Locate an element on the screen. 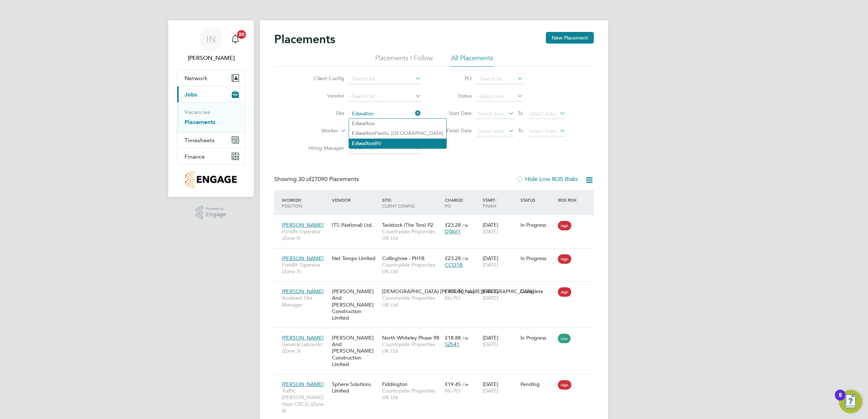 Image resolution: width=868 pixels, height=419 pixels. span: IN is located at coordinates (211, 39).